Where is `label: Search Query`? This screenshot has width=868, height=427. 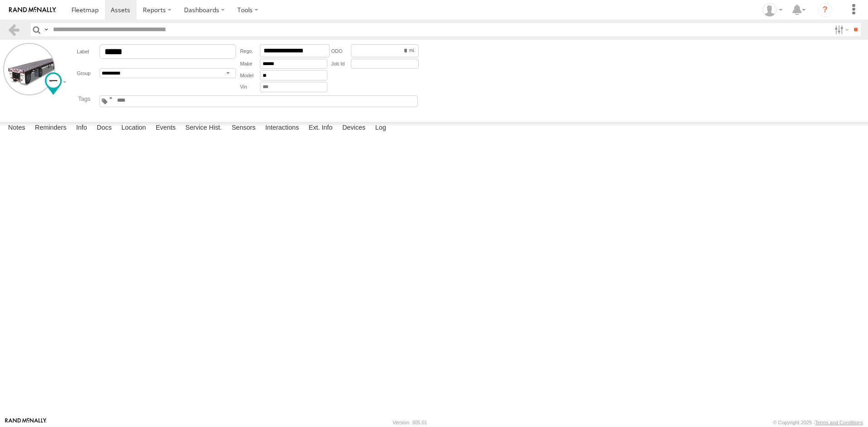 label: Search Query is located at coordinates (46, 30).